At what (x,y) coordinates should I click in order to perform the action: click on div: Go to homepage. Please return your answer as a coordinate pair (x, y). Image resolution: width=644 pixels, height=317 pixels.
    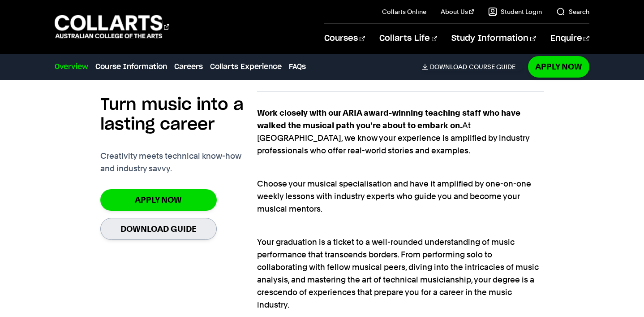
    Looking at the image, I should click on (112, 26).